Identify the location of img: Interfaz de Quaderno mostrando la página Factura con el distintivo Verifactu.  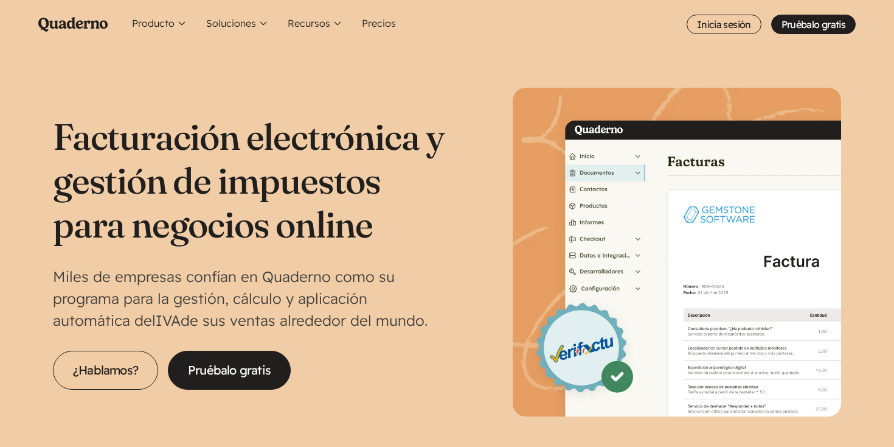
(677, 252).